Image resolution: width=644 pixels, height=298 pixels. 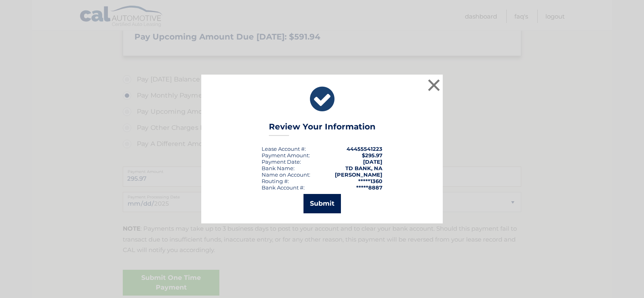 I want to click on div: Lease Account #:, so click(x=284, y=149).